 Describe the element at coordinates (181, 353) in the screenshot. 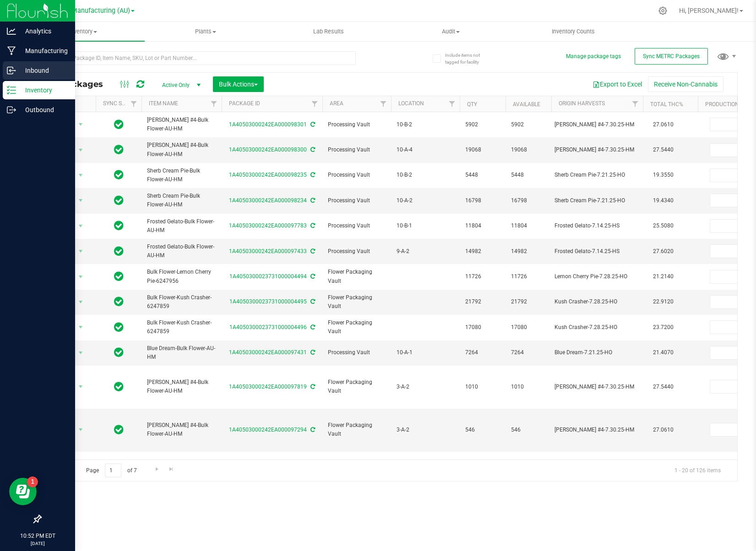

I see `span: Blue Dream-Bulk Flower-AU-HM` at that location.